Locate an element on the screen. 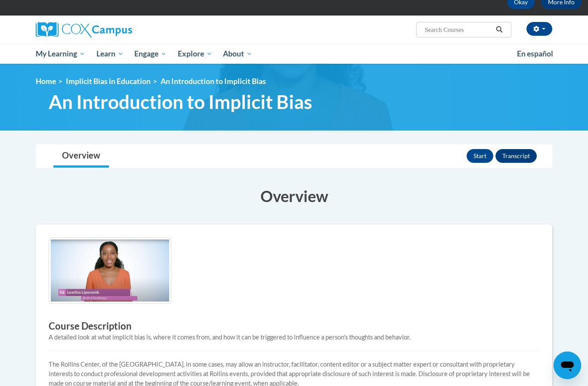  span: About is located at coordinates (238, 54).